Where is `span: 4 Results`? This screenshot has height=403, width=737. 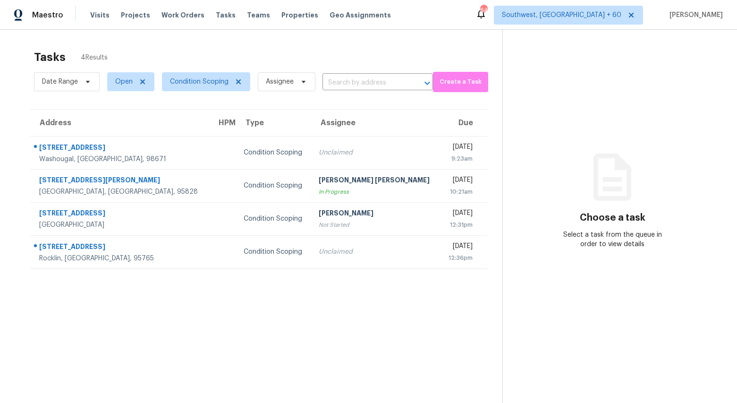
span: 4 Results is located at coordinates (94, 58).